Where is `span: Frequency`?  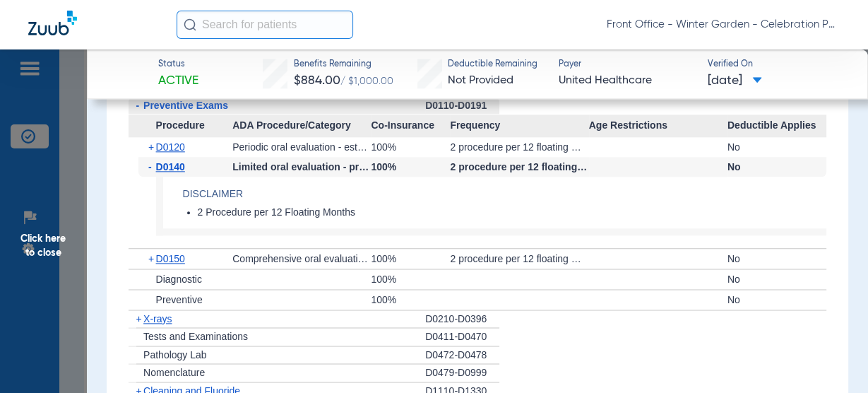
span: Frequency is located at coordinates (519, 126).